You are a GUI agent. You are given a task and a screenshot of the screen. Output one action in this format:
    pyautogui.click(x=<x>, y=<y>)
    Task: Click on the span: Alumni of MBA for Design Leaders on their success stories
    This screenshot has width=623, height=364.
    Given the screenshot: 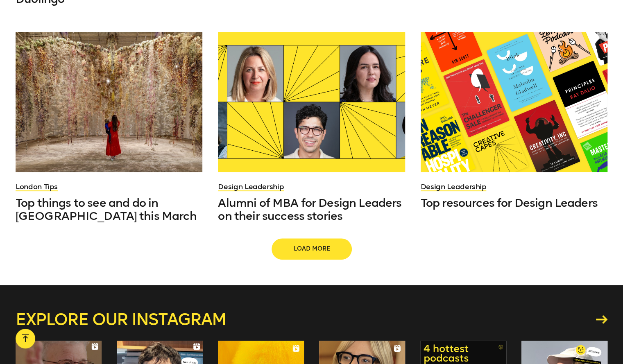 What is the action you would take?
    pyautogui.click(x=310, y=209)
    